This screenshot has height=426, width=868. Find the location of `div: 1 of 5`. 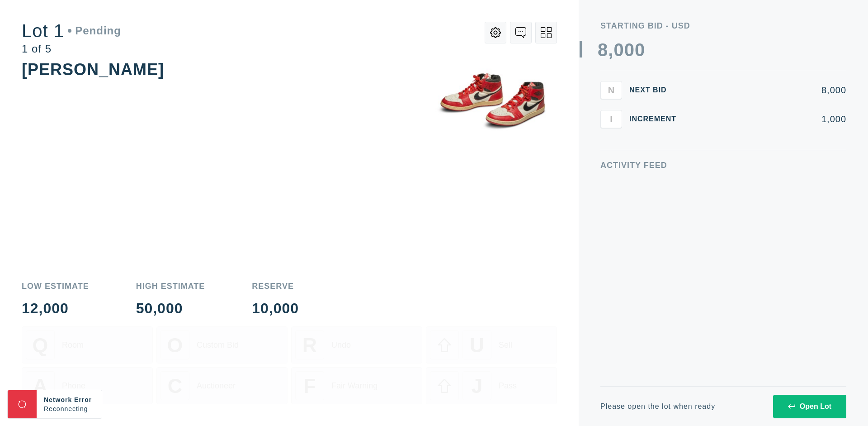

div: 1 of 5 is located at coordinates (72, 49).